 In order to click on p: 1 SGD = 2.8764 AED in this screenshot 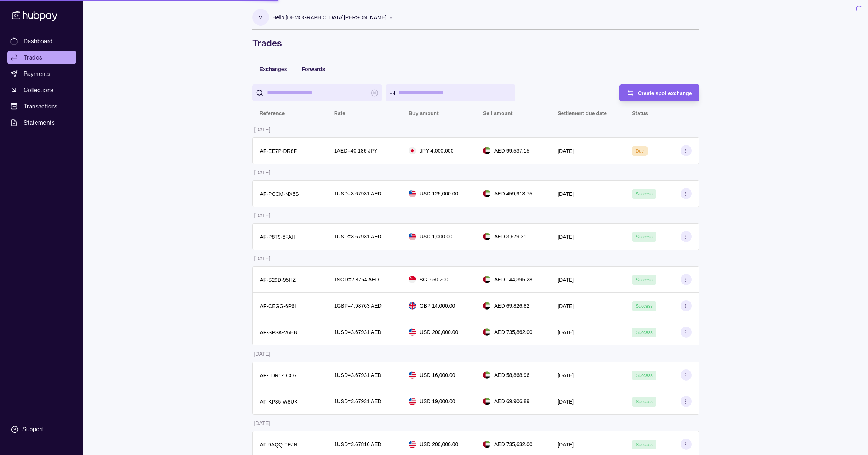, I will do `click(356, 280)`.